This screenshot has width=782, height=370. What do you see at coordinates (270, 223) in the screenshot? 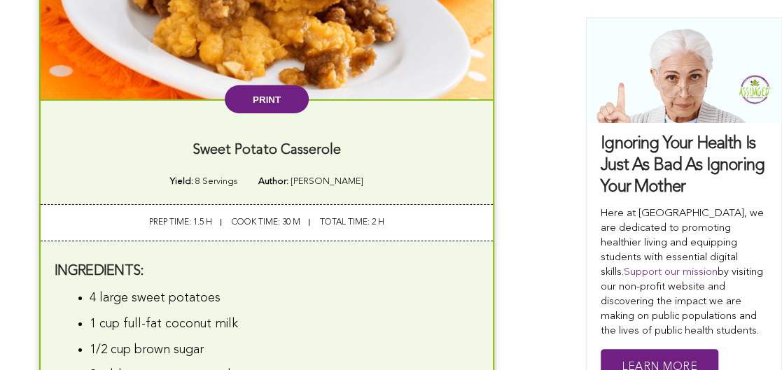
I see `span: cook time: 30 M` at bounding box center [270, 223].